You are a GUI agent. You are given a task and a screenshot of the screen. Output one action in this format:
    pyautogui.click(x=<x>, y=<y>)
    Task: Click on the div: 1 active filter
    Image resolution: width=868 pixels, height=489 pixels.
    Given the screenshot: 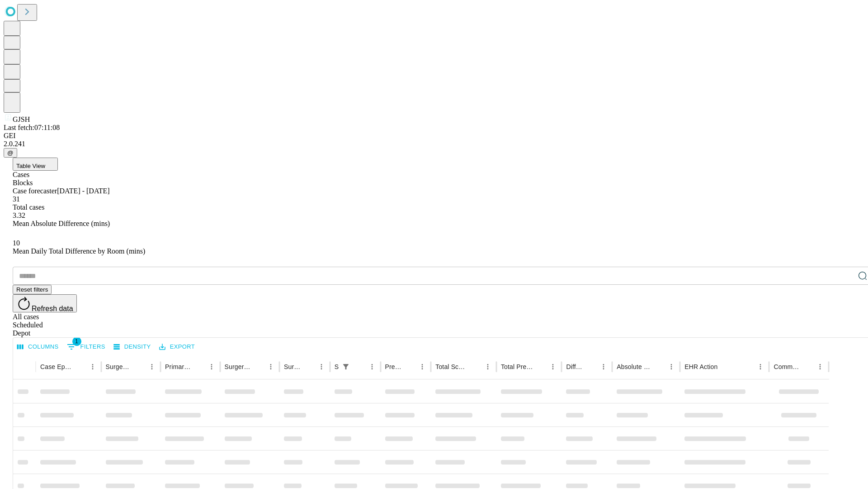 What is the action you would take?
    pyautogui.click(x=346, y=367)
    